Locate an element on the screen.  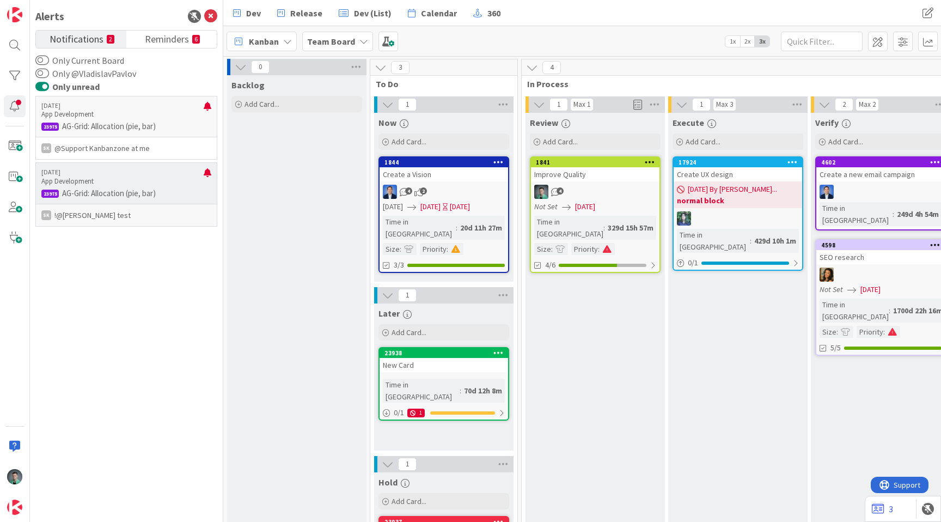
img: CR is located at coordinates (684, 218).